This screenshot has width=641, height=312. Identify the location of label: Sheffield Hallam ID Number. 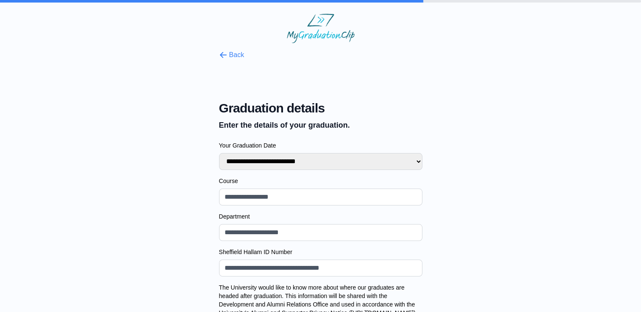
(320, 252).